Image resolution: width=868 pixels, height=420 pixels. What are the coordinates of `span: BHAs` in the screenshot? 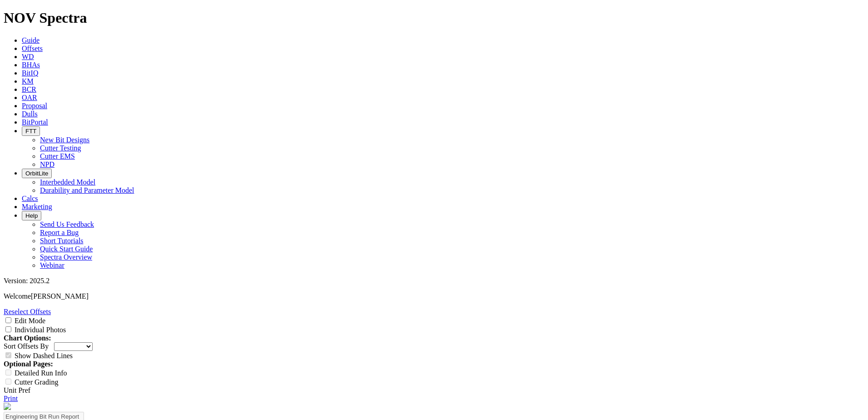 It's located at (31, 64).